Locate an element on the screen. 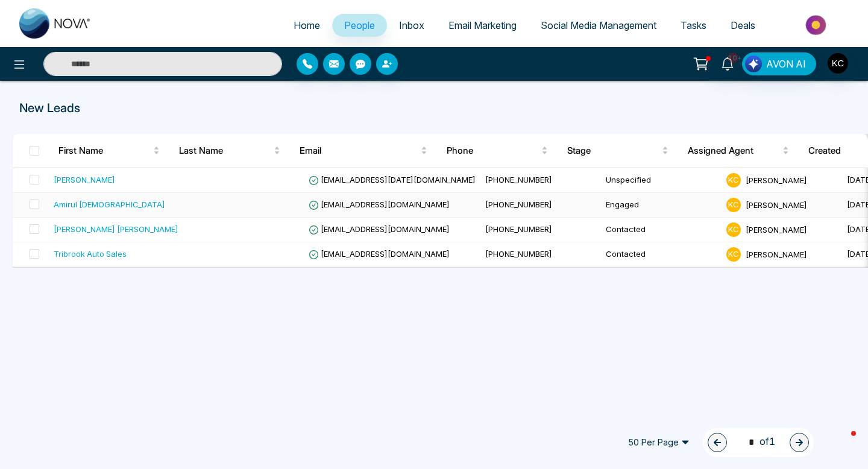 The height and width of the screenshot is (469, 868). a: Email Marketing is located at coordinates (482, 25).